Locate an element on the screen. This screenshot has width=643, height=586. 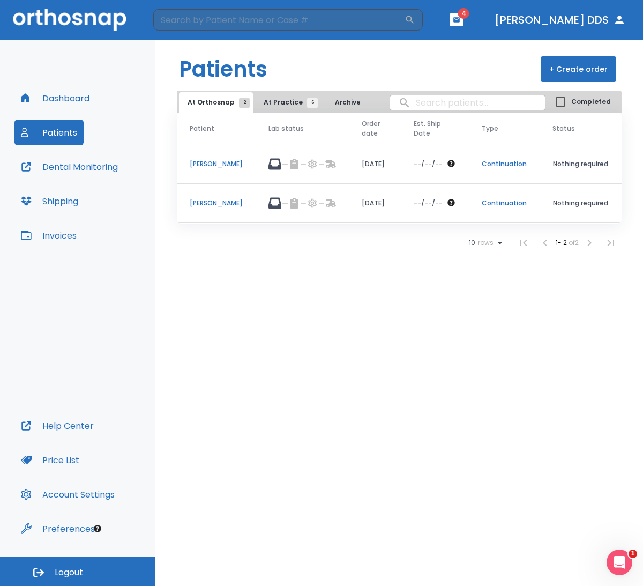
a: Dental Monitoring is located at coordinates (69, 167).